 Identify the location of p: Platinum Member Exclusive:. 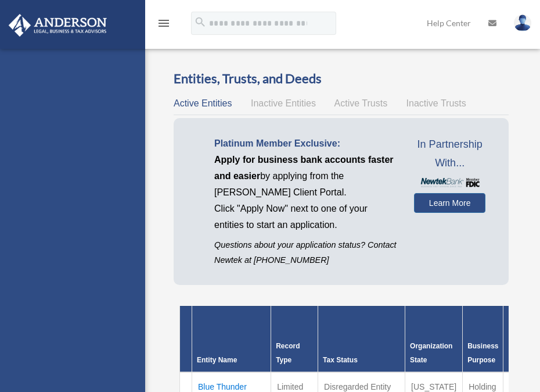
(306, 144).